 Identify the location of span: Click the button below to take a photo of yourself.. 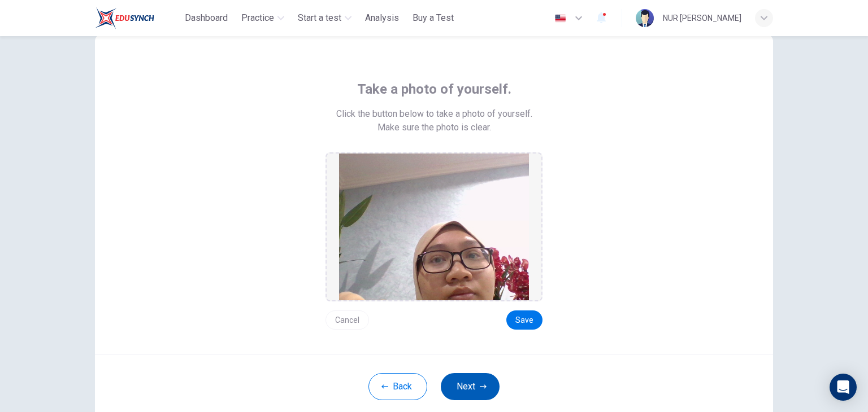
(434, 114).